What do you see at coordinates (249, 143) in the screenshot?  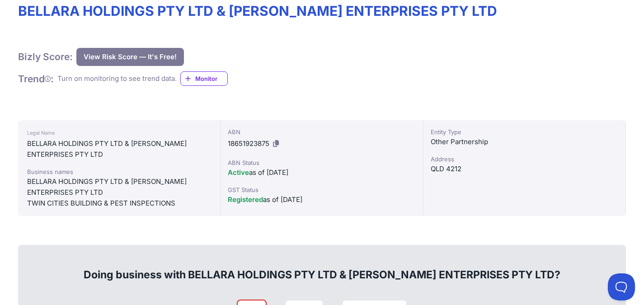 I see `span: 18651923875` at bounding box center [249, 143].